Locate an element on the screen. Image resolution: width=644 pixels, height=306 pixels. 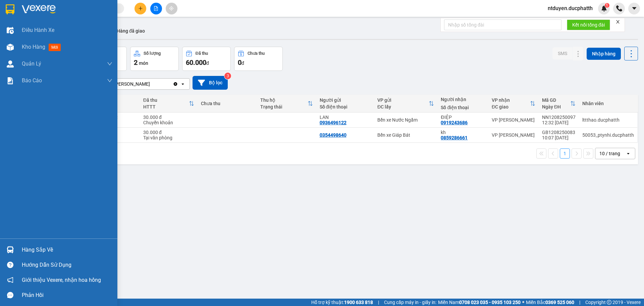
span: Quản Lý is located at coordinates (32, 63).